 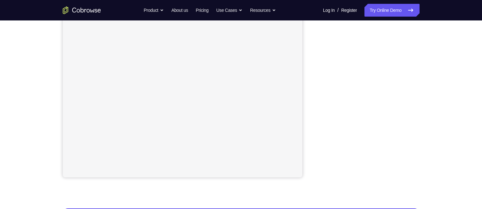 I want to click on a: Log In, so click(x=329, y=10).